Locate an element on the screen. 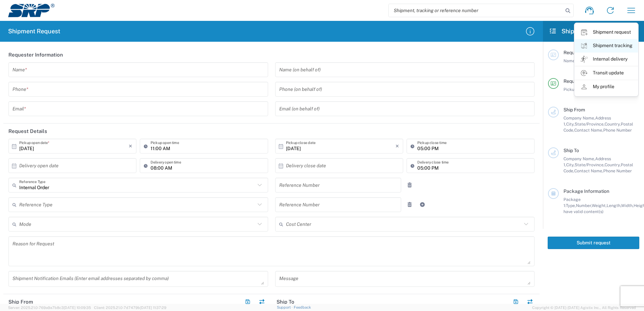 This screenshot has width=644, height=311. span: Weight, is located at coordinates (599, 205).